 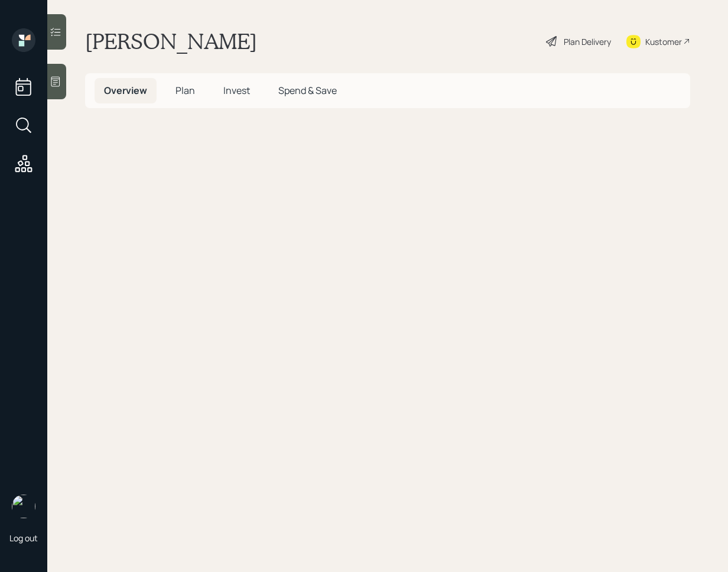 I want to click on div: Kustomer, so click(x=664, y=41).